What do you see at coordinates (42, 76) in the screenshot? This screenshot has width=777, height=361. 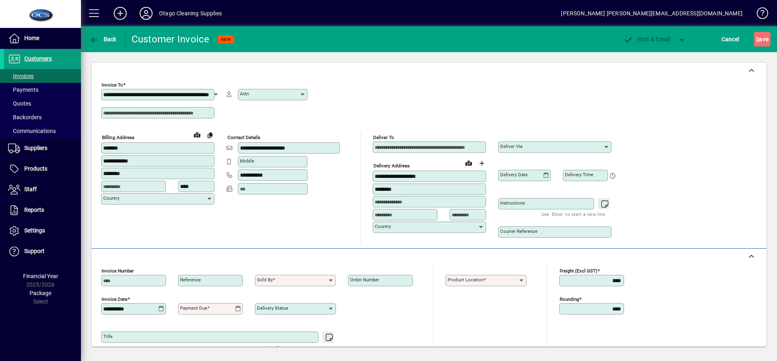 I see `a: Invoices` at bounding box center [42, 76].